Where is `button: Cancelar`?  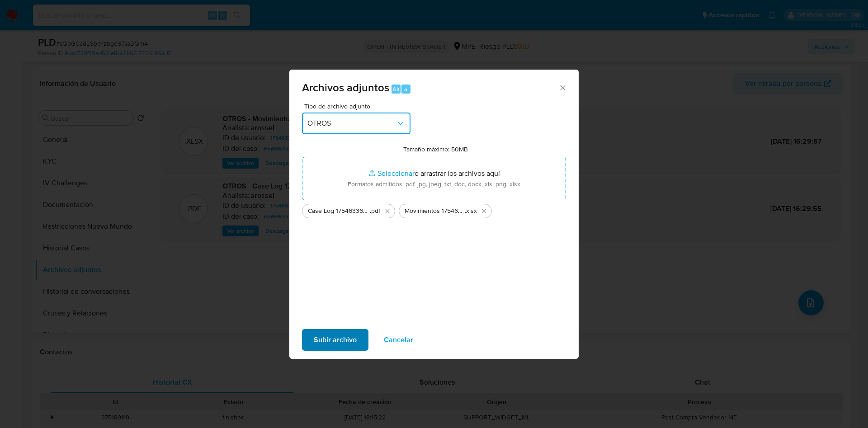 button: Cancelar is located at coordinates (398, 340).